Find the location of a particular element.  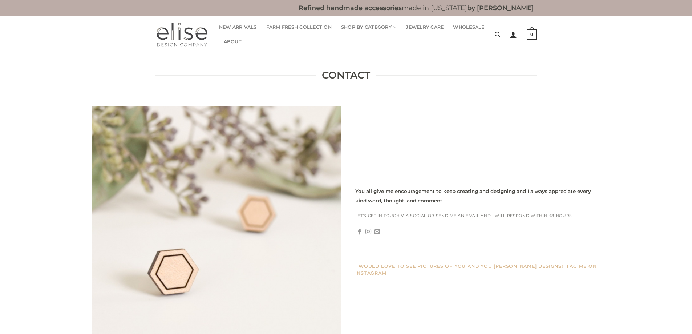

a: New Arrivals is located at coordinates (238, 27).